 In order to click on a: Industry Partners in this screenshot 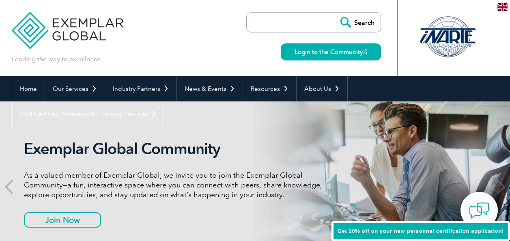, I will do `click(141, 89)`.